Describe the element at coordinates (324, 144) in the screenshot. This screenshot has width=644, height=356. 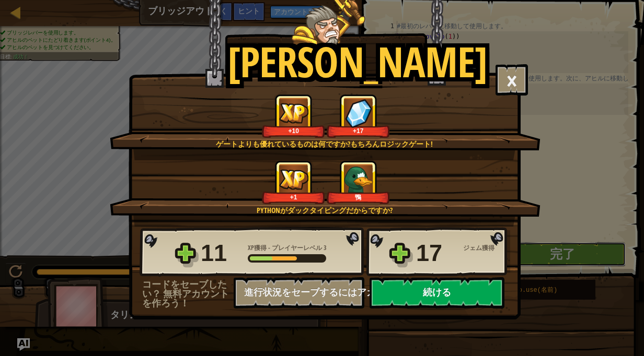
I see `div: ゲートよりも優れているものは何ですか?もちろんロジックゲート!` at that location.